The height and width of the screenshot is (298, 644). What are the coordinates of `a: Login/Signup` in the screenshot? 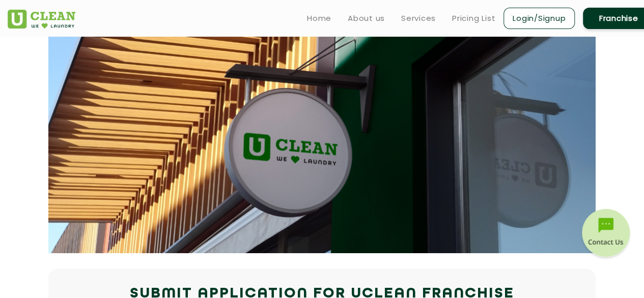 It's located at (539, 19).